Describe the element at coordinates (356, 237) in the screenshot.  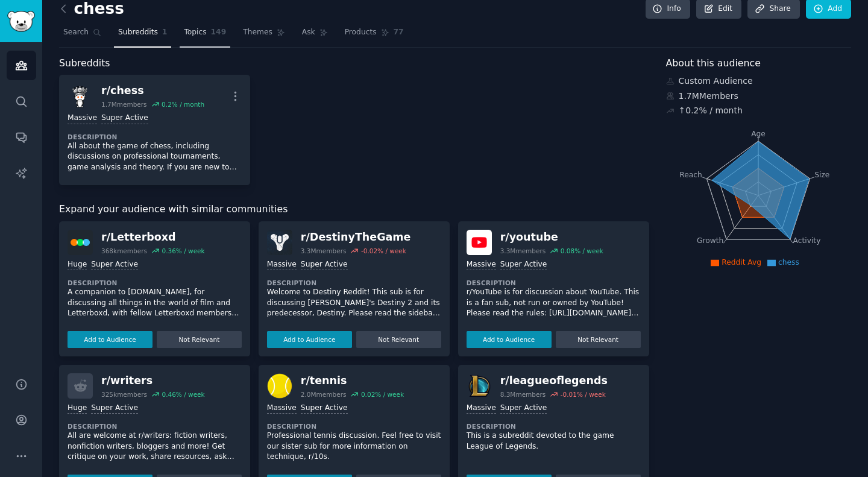
I see `div: r/ DestinyTheGame` at that location.